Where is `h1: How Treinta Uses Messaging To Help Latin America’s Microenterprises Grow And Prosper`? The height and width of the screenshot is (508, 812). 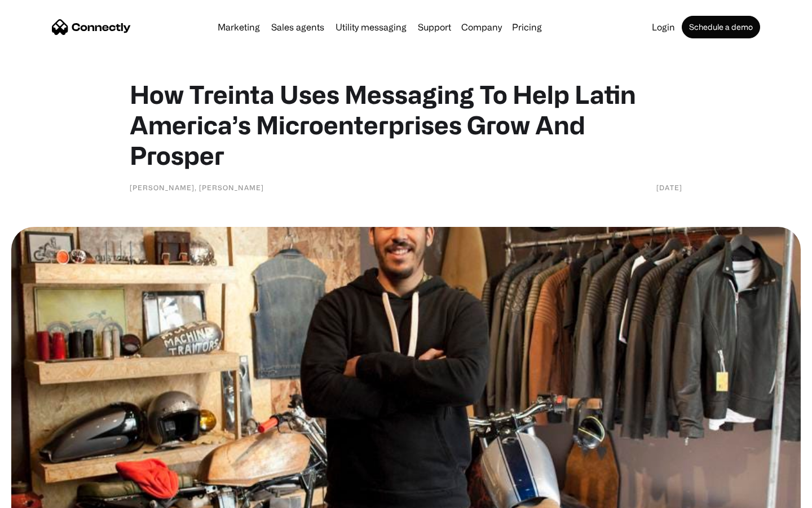
h1: How Treinta Uses Messaging To Help Latin America’s Microenterprises Grow And Prosper is located at coordinates (406, 124).